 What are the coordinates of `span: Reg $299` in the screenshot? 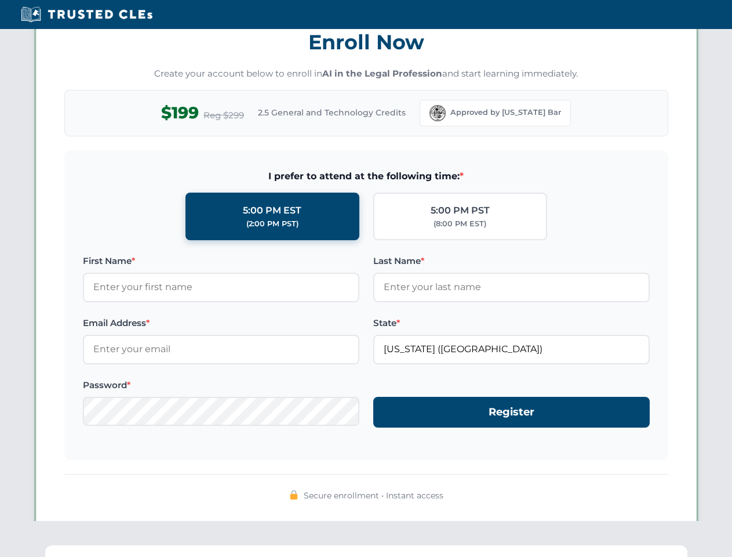 It's located at (224, 115).